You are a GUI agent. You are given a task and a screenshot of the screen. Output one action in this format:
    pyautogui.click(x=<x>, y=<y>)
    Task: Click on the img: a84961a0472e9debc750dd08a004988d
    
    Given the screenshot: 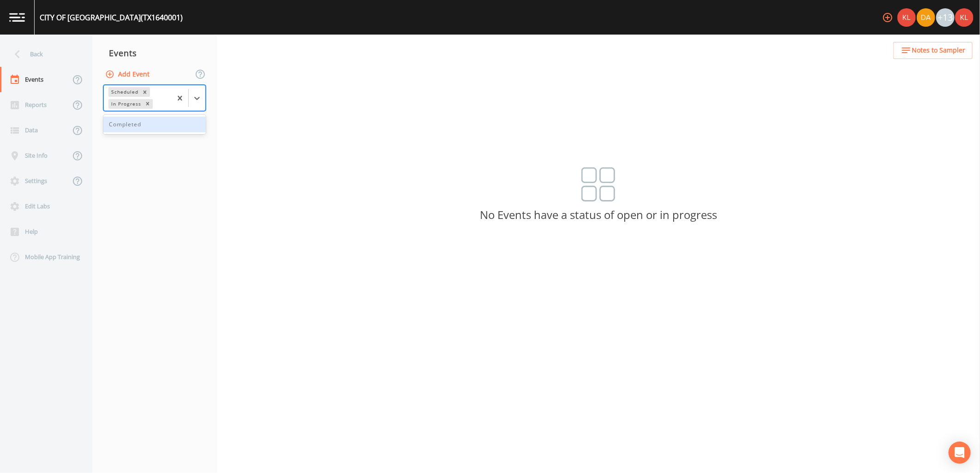 What is the action you would take?
    pyautogui.click(x=926, y=18)
    